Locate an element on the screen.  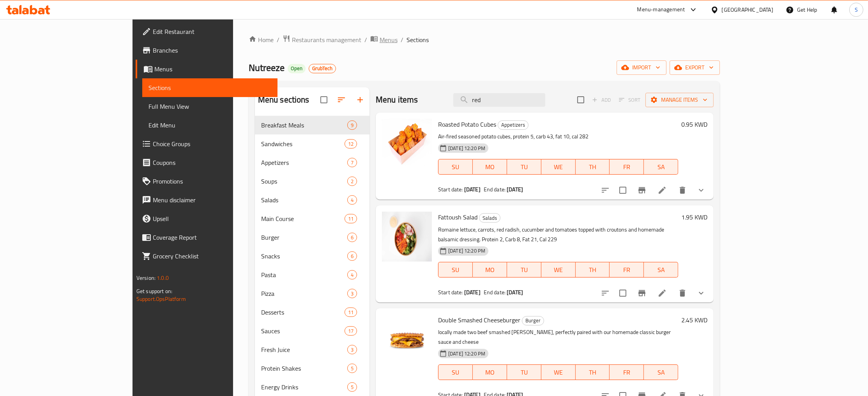
a: Restaurants management is located at coordinates (322, 40).